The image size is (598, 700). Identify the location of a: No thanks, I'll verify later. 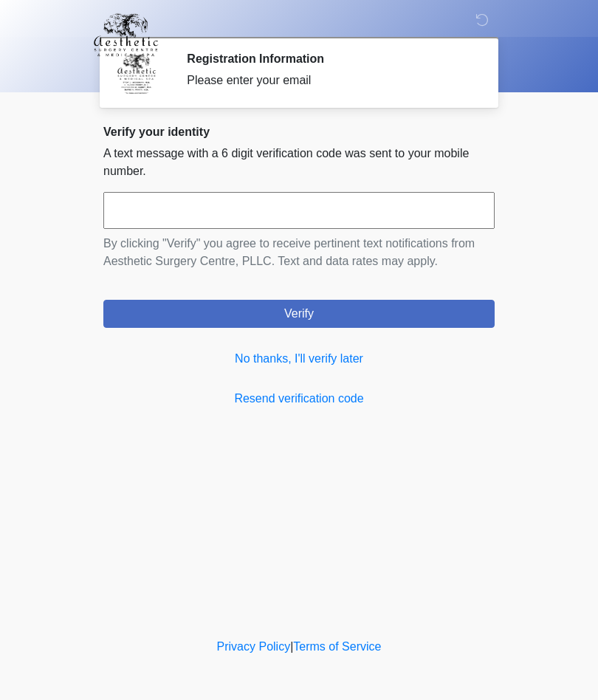
(299, 359).